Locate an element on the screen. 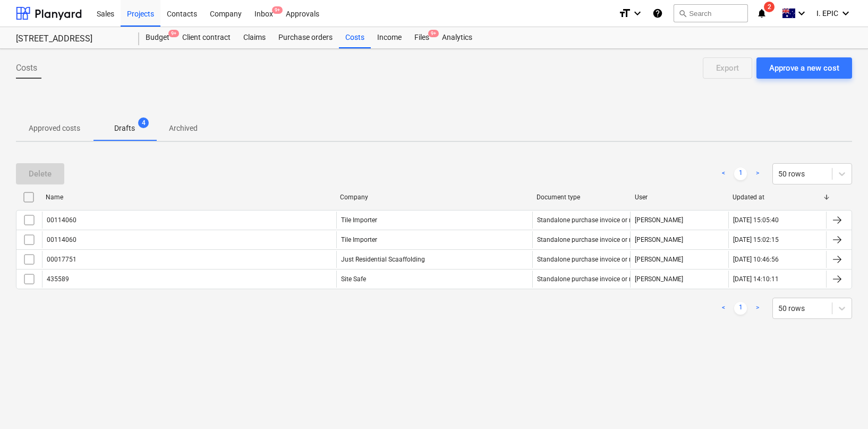  i: notifications is located at coordinates (762, 13).